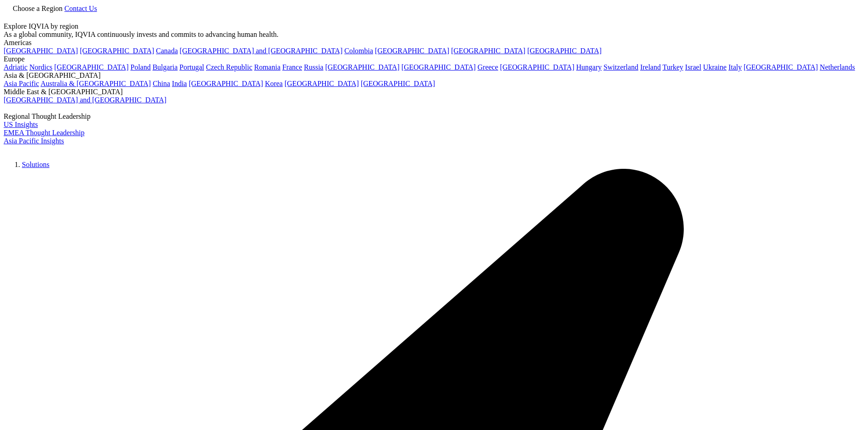 The width and height of the screenshot is (868, 430). What do you see at coordinates (21, 125) in the screenshot?
I see `span: US Insights` at bounding box center [21, 125].